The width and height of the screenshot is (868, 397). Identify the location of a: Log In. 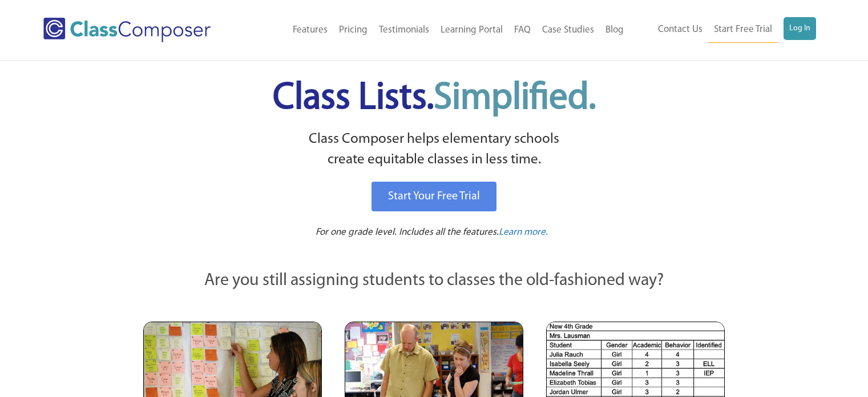
(800, 28).